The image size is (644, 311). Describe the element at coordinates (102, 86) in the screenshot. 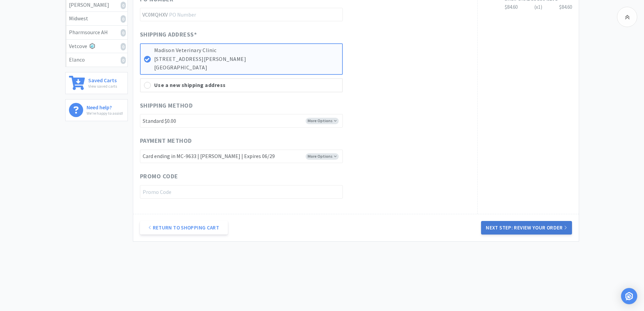

I see `p: View saved carts` at that location.